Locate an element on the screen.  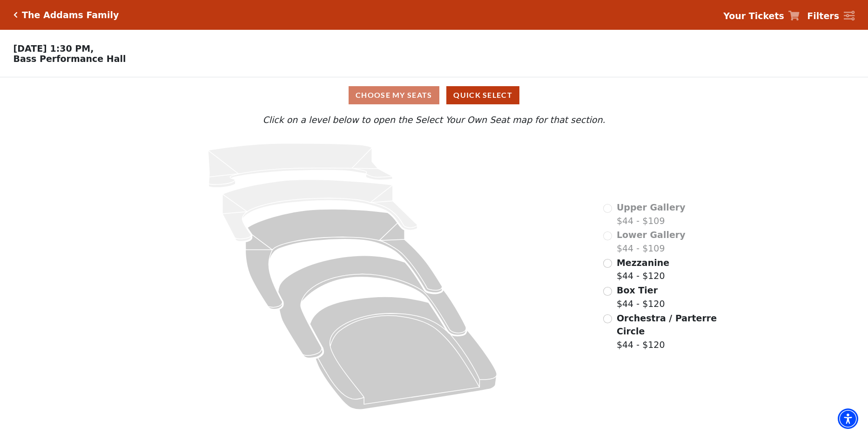
a: Click here to go back to filters is located at coordinates (15, 15).